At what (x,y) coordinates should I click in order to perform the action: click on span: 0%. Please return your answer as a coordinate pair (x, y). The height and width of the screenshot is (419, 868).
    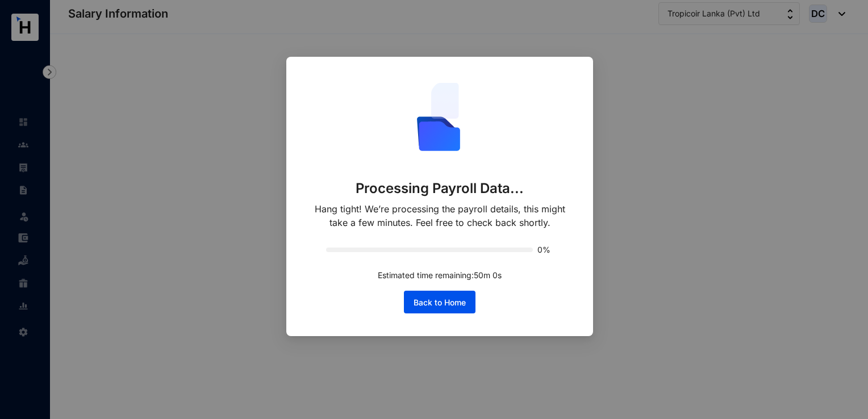
    Looking at the image, I should click on (545, 250).